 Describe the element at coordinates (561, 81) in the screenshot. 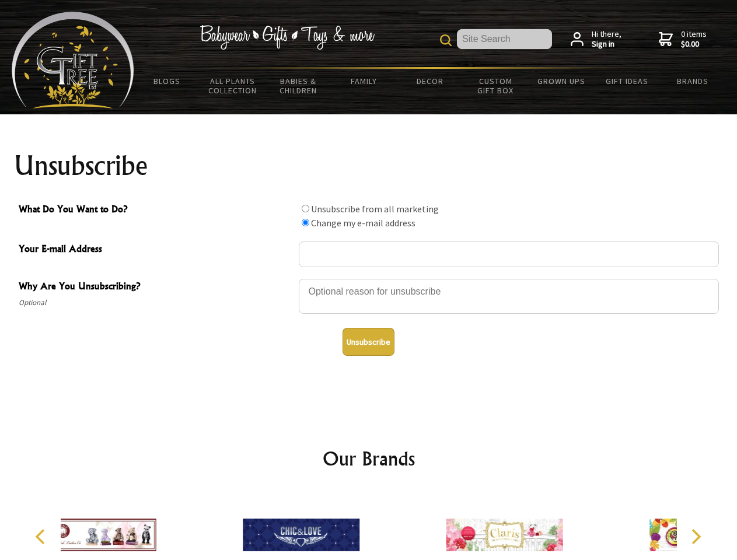

I see `a: Grown Ups` at that location.